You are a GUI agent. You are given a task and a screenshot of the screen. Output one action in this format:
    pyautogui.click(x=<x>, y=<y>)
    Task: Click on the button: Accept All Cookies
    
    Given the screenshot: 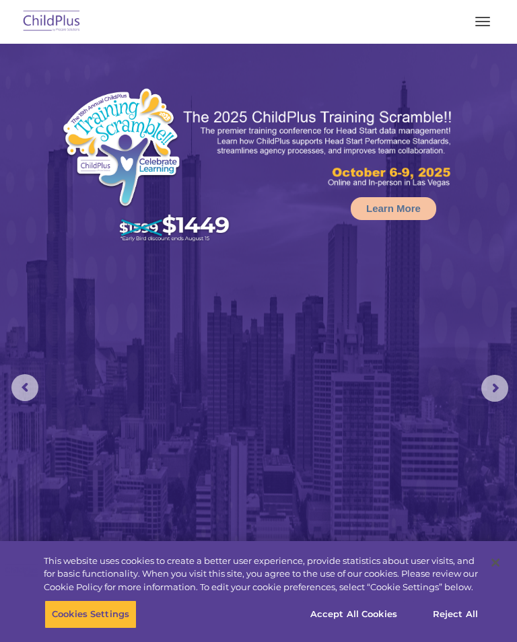 What is the action you would take?
    pyautogui.click(x=353, y=615)
    